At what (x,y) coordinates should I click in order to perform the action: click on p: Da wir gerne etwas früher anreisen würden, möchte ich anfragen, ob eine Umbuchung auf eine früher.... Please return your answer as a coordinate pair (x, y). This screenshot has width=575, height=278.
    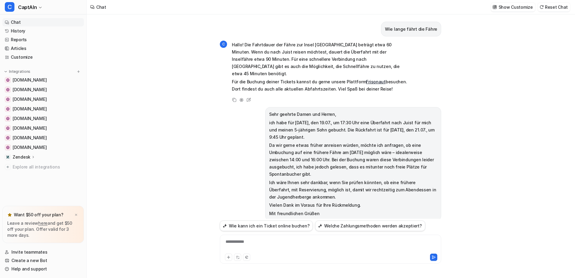
    Looking at the image, I should click on (353, 160).